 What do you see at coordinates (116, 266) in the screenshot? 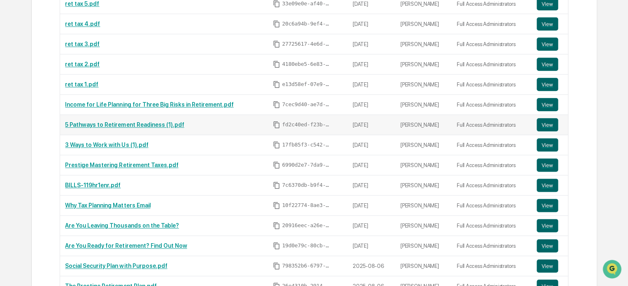
I see `a: Social Security Plan with Purpose.pdf` at bounding box center [116, 266].